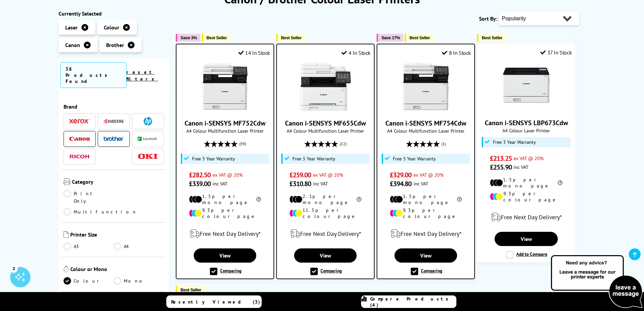 This screenshot has height=311, width=644. Describe the element at coordinates (89, 197) in the screenshot. I see `a: Print Only` at that location.